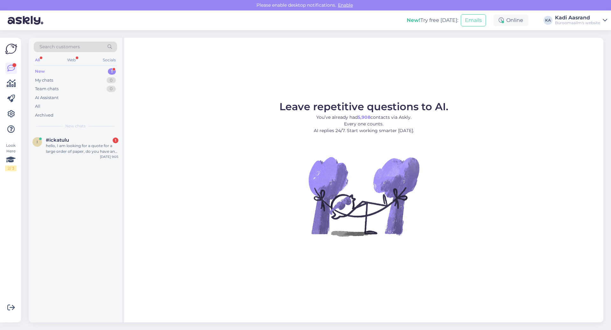  Describe the element at coordinates (44, 80) in the screenshot. I see `div: My chats` at that location.